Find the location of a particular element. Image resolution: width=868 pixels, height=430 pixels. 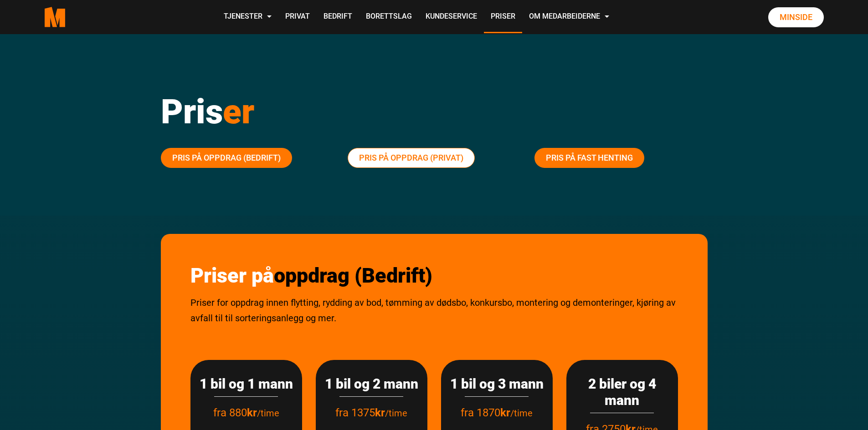

a: Privat is located at coordinates (298, 17).